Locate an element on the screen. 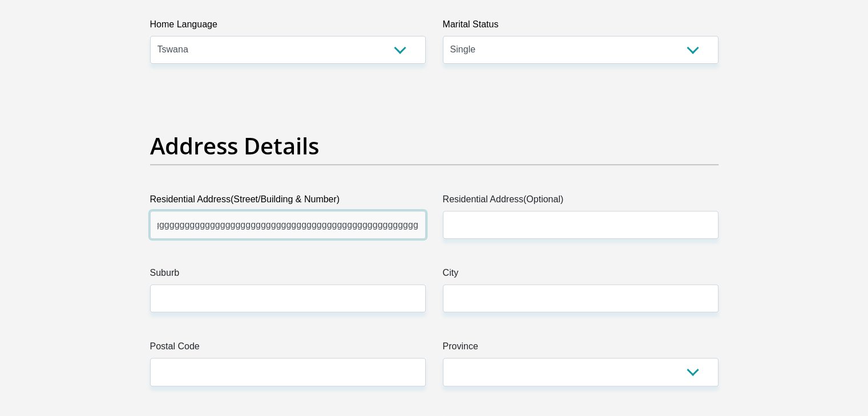  input: Postal Code is located at coordinates (287, 371).